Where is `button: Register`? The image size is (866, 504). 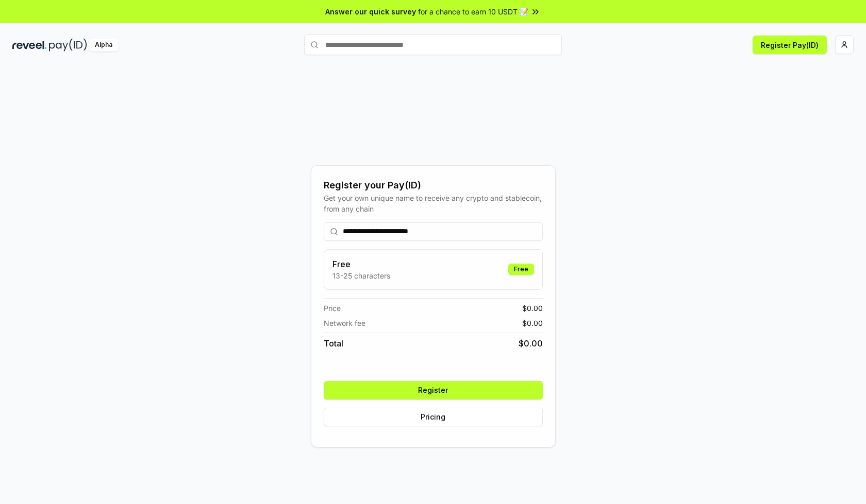
button: Register is located at coordinates (433, 390).